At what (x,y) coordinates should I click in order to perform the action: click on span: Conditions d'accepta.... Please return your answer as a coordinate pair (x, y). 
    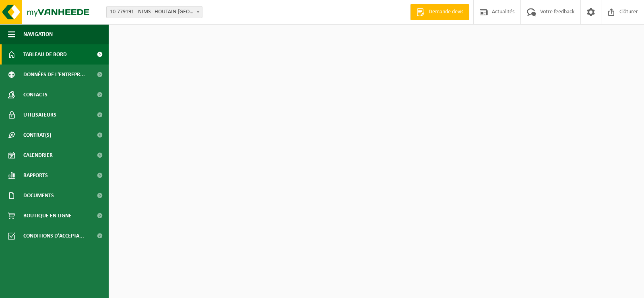
    Looking at the image, I should click on (53, 236).